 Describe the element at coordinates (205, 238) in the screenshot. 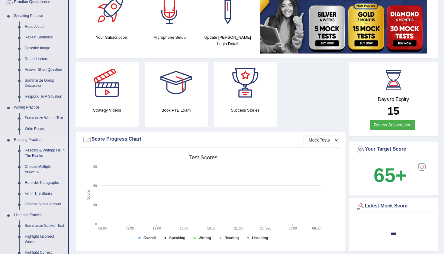

I see `tspan: Writing` at that location.